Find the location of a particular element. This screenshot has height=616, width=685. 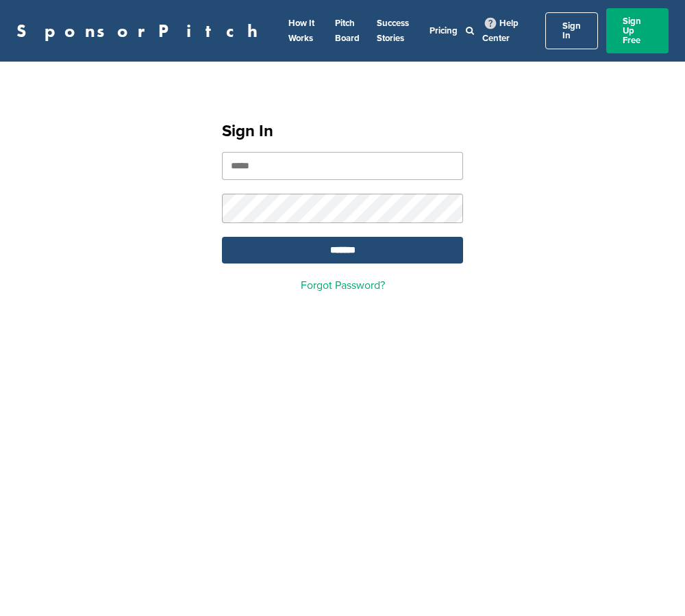

a: Pitch Board is located at coordinates (347, 31).